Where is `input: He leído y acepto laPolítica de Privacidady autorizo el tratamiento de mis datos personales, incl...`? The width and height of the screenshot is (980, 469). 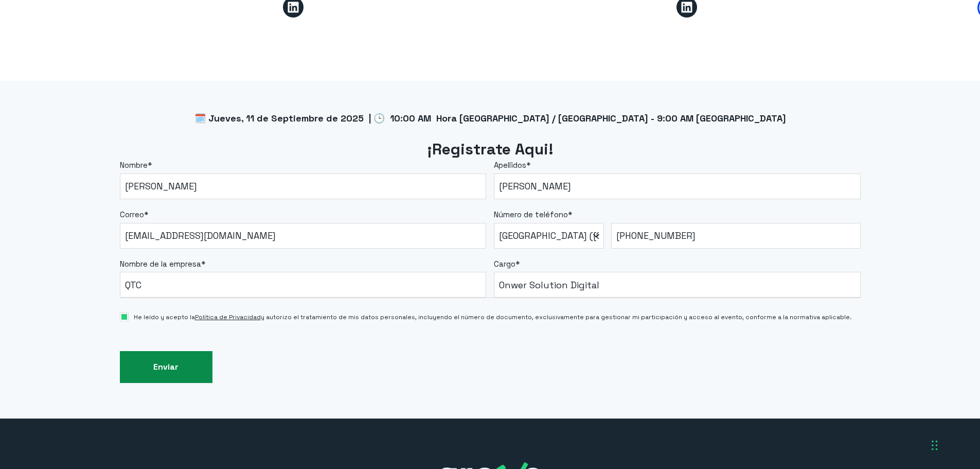 input: He leído y acepto laPolítica de Privacidady autorizo el tratamiento de mis datos personales, incl... is located at coordinates (124, 316).